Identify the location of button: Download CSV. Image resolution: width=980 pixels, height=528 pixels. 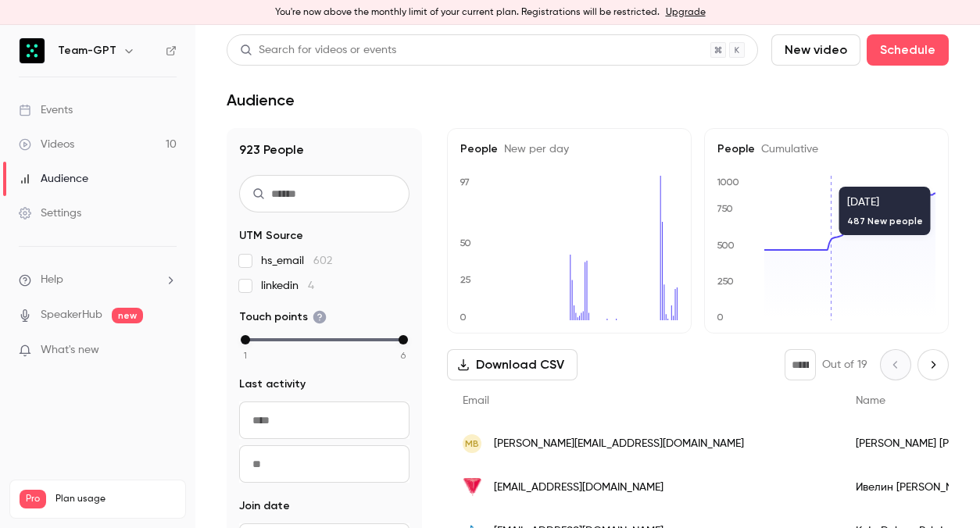
(511, 365).